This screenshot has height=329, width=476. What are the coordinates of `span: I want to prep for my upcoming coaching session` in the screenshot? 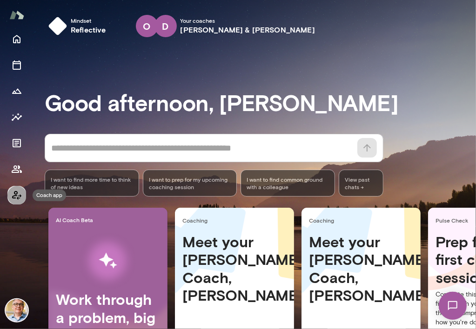 It's located at (190, 183).